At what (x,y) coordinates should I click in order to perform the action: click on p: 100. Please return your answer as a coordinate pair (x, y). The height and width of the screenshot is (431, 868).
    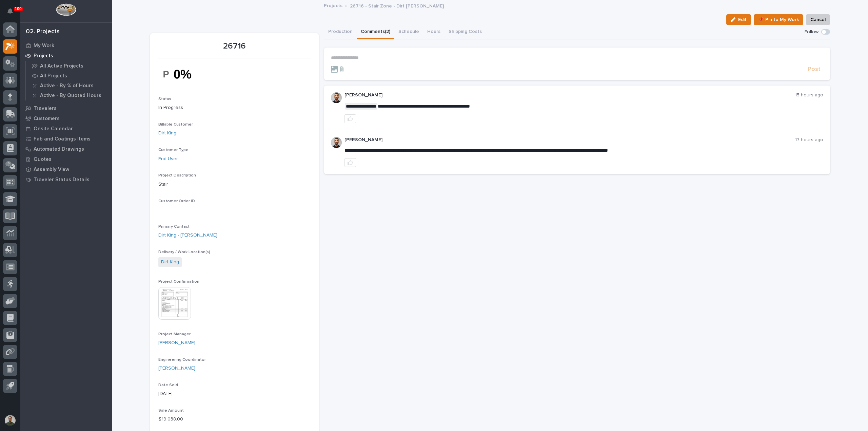
    Looking at the image, I should click on (18, 9).